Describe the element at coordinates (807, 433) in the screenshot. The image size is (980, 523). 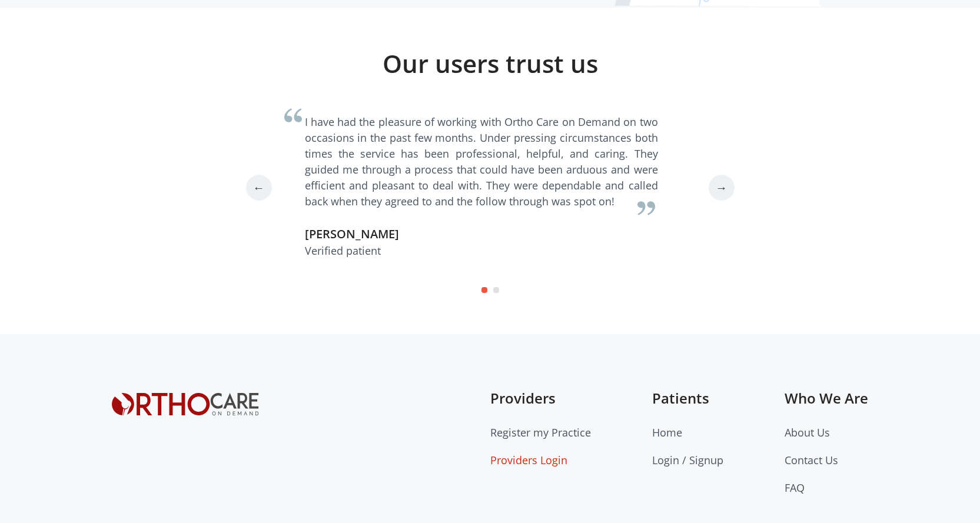
I see `a: About Us` at that location.